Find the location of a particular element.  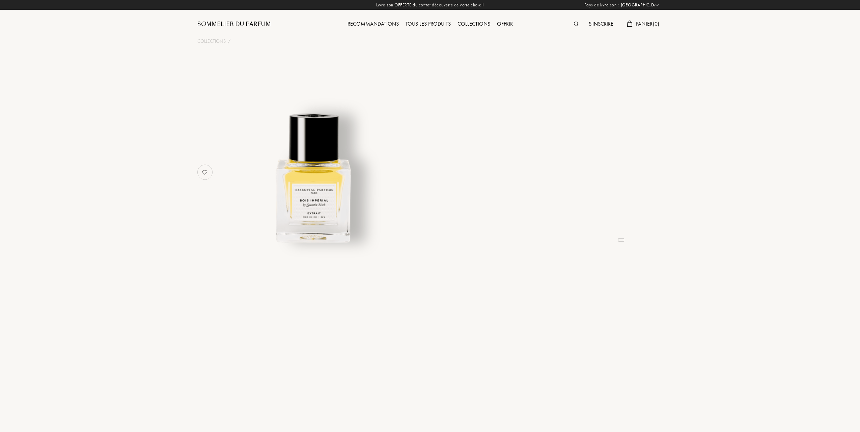

a: Recommandations is located at coordinates (373, 24).